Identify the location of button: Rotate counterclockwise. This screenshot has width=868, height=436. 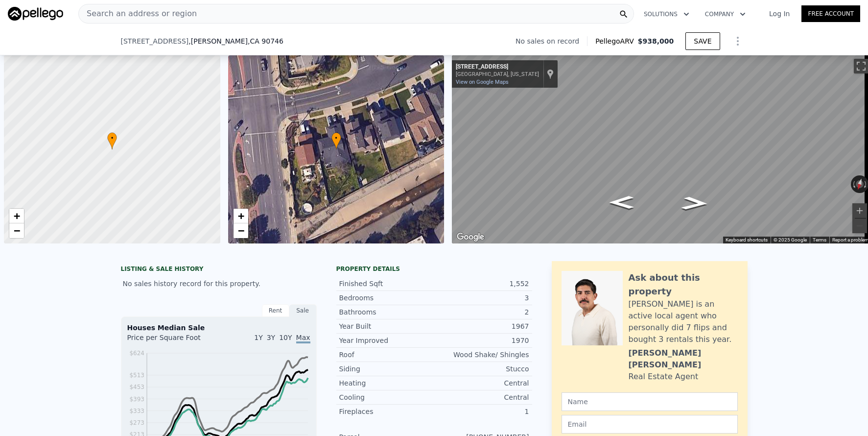
(853, 184).